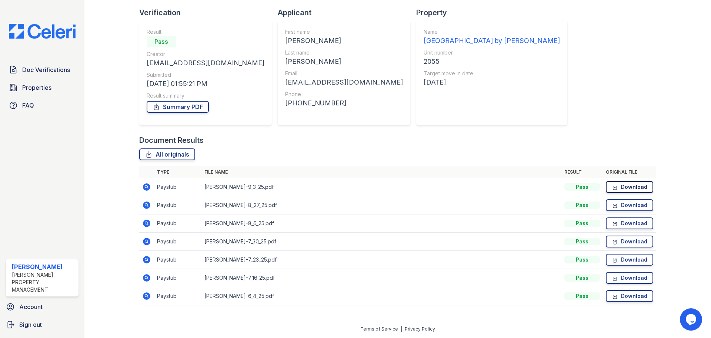 The height and width of the screenshot is (338, 711). Describe the element at coordinates (42, 324) in the screenshot. I see `a: Sign out` at that location.